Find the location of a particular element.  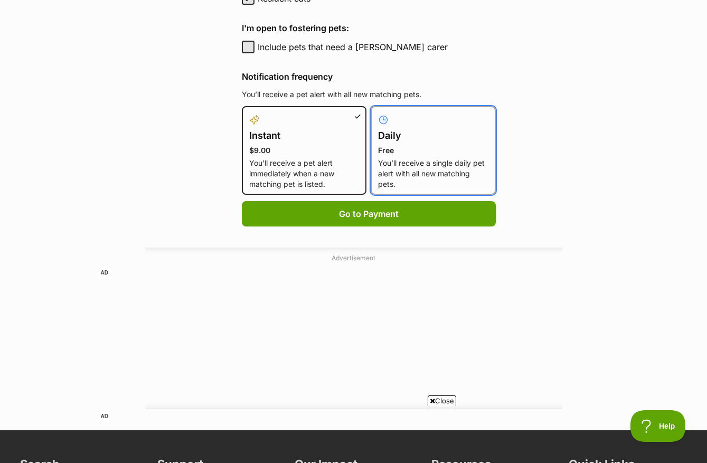

h4: I'm open to fostering pets: is located at coordinates (369, 28).